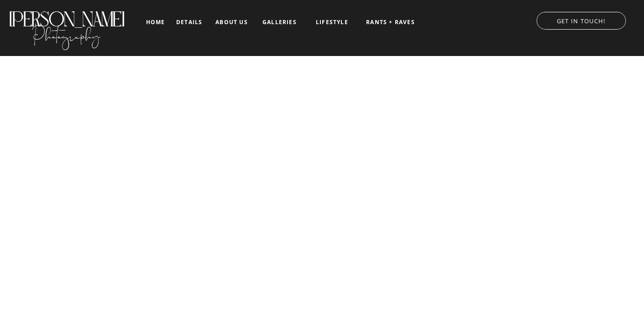 The image size is (644, 336). What do you see at coordinates (66, 33) in the screenshot?
I see `h2: Photography` at bounding box center [66, 33].